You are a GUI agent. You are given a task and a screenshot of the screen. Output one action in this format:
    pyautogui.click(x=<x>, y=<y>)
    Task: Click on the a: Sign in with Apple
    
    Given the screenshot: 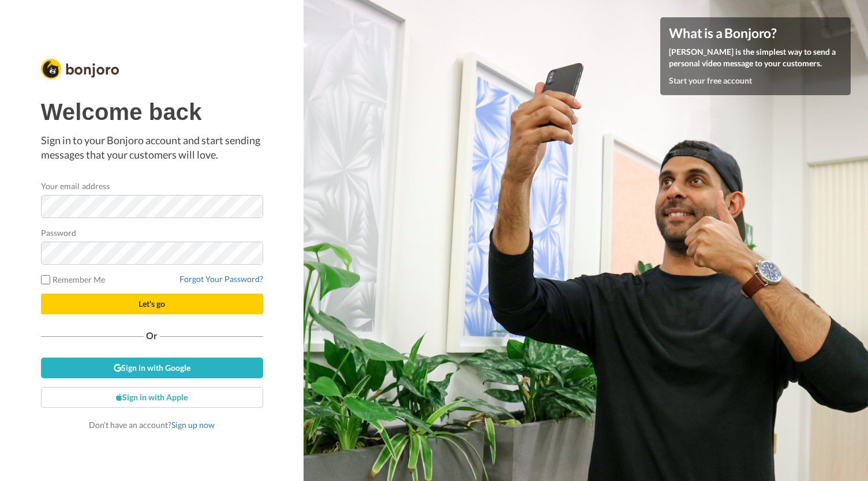 What is the action you would take?
    pyautogui.click(x=152, y=398)
    